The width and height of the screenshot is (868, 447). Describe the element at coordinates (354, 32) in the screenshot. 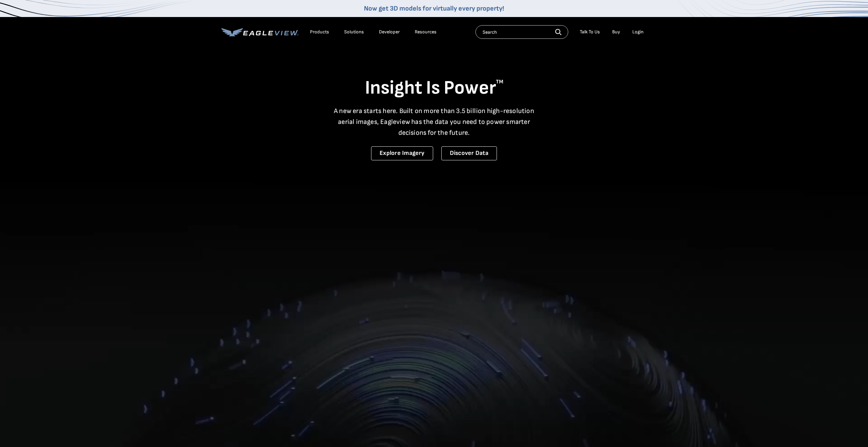

I see `div: Solutions` at that location.